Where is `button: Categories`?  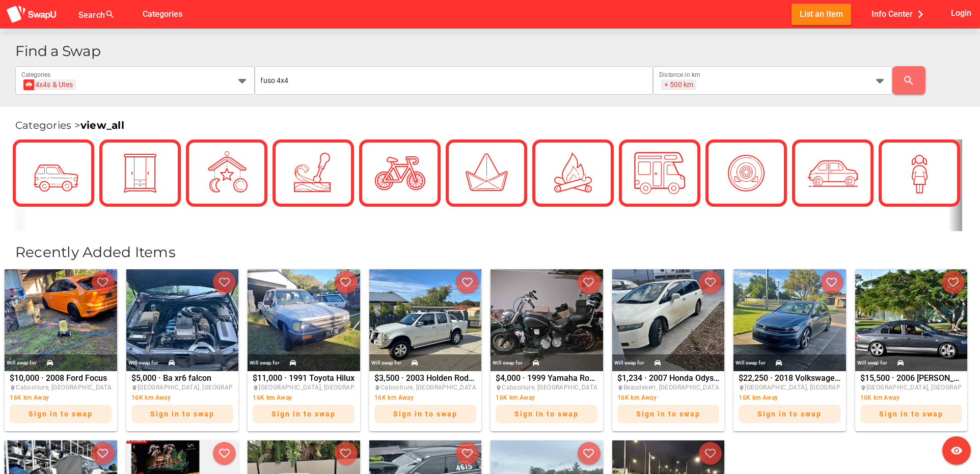
button: Categories is located at coordinates (162, 14).